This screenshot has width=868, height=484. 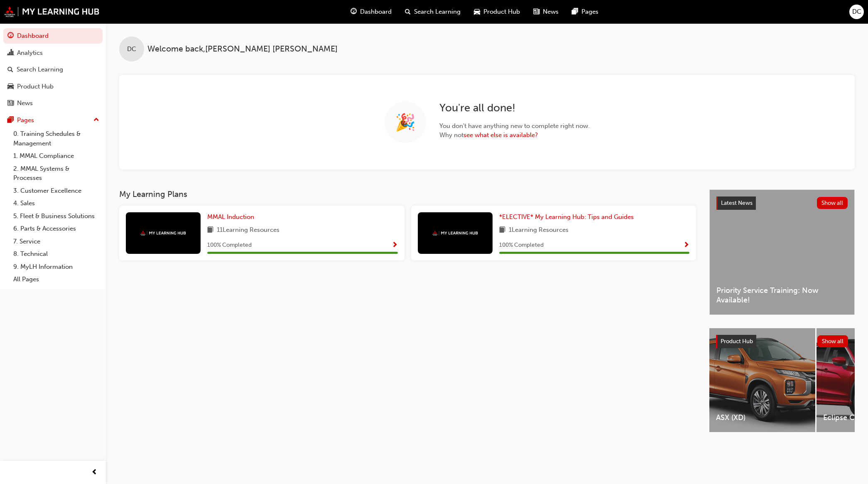 What do you see at coordinates (56, 156) in the screenshot?
I see `a: 1. MMAL Compliance` at bounding box center [56, 156].